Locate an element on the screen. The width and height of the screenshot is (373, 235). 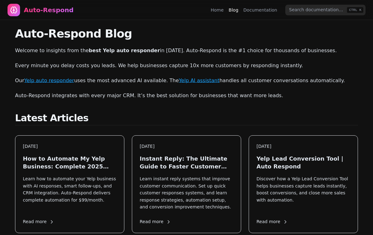
a: Home is located at coordinates (217, 10).